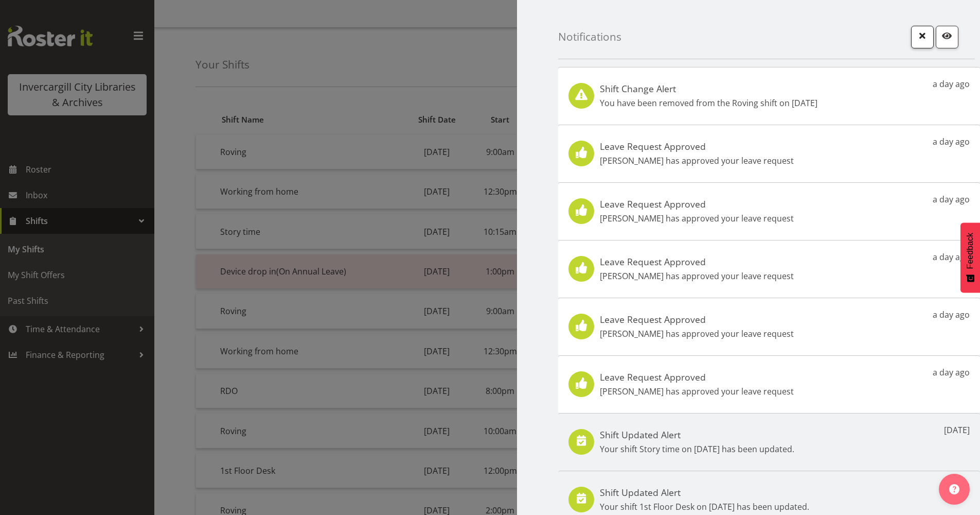  Describe the element at coordinates (947, 37) in the screenshot. I see `button: Mark as read` at that location.